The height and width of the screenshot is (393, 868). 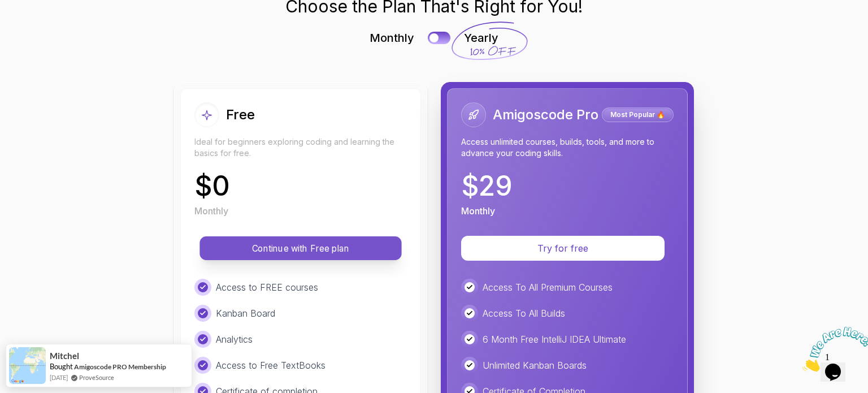 I want to click on p: 6 Month Free IntelliJ IDEA Ultimate, so click(x=555, y=339).